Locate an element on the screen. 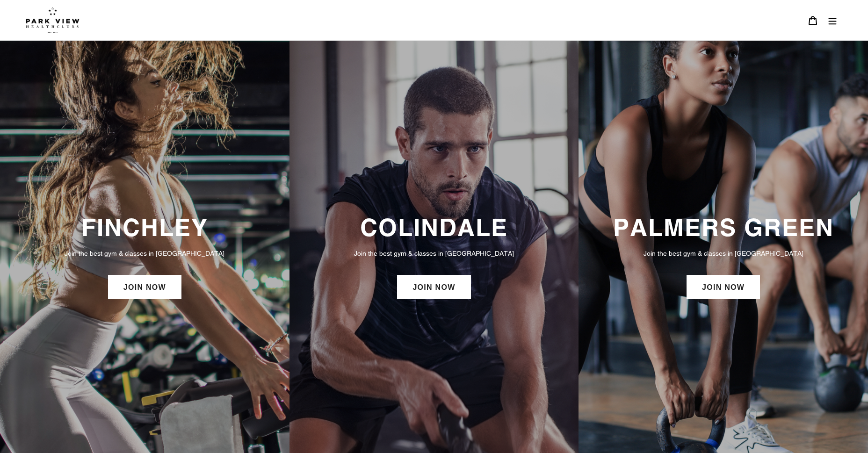 This screenshot has height=453, width=868. h3: FINCHLEY is located at coordinates (145, 227).